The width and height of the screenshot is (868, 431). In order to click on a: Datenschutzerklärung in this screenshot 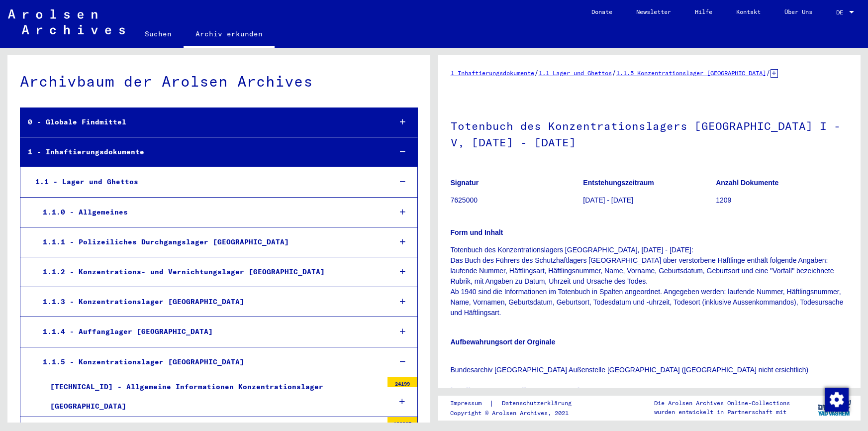, I will do `click(539, 403)`.